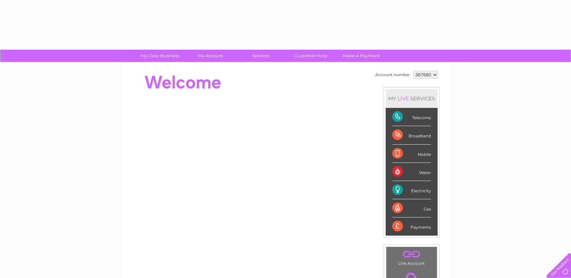 Image resolution: width=571 pixels, height=278 pixels. What do you see at coordinates (403, 98) in the screenshot?
I see `div: LIVE` at bounding box center [403, 98].